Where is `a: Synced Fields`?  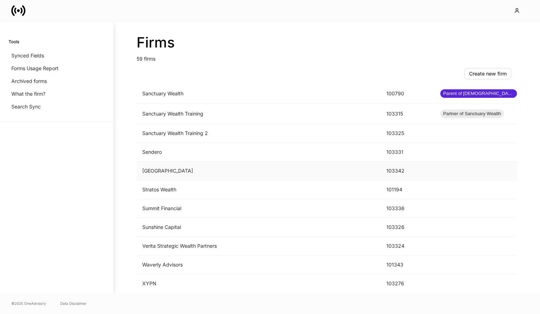
a: Synced Fields is located at coordinates (56, 56).